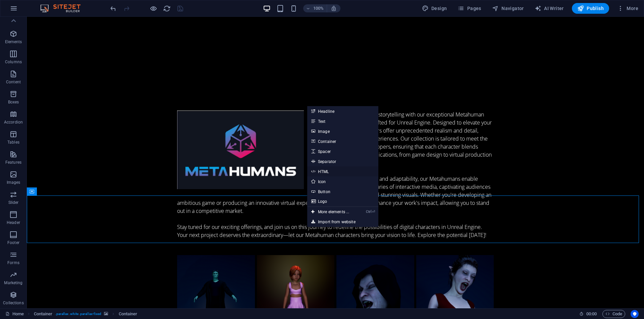 The image size is (644, 319). I want to click on button: Pages, so click(469, 8).